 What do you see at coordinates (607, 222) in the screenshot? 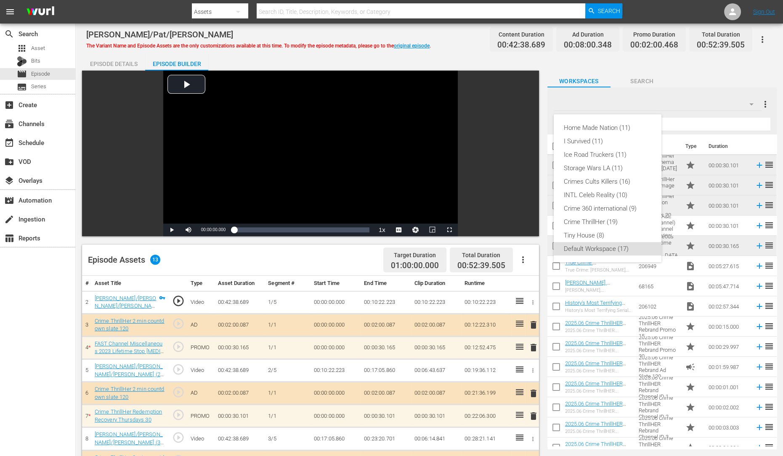
I see `div: Crime ThrillHer (19)` at bounding box center [607, 222].